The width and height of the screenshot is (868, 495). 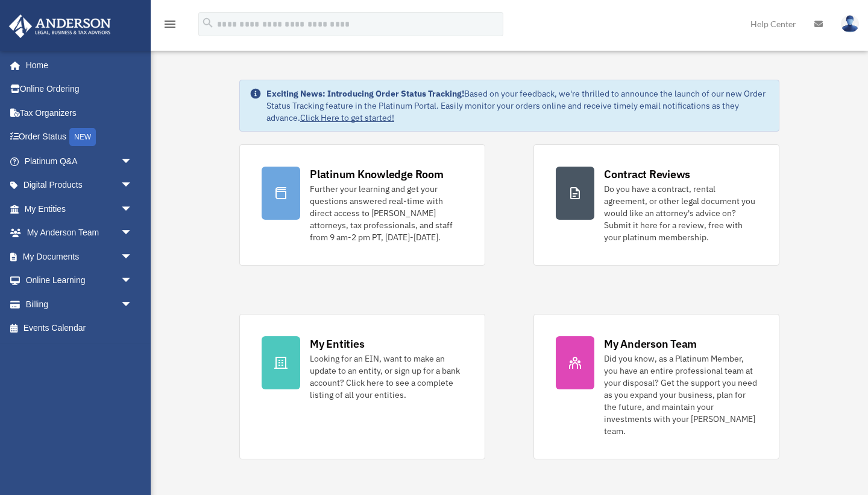 I want to click on a: Click Here to get started!, so click(x=347, y=117).